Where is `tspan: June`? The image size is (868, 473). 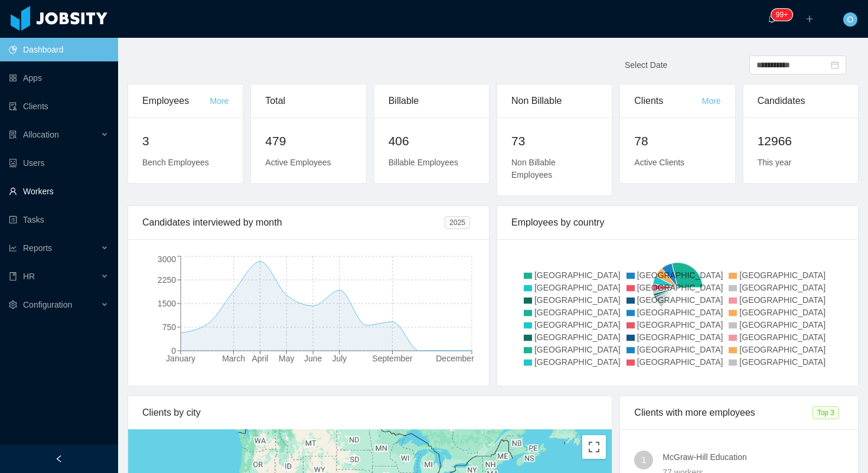 tspan: June is located at coordinates (313, 358).